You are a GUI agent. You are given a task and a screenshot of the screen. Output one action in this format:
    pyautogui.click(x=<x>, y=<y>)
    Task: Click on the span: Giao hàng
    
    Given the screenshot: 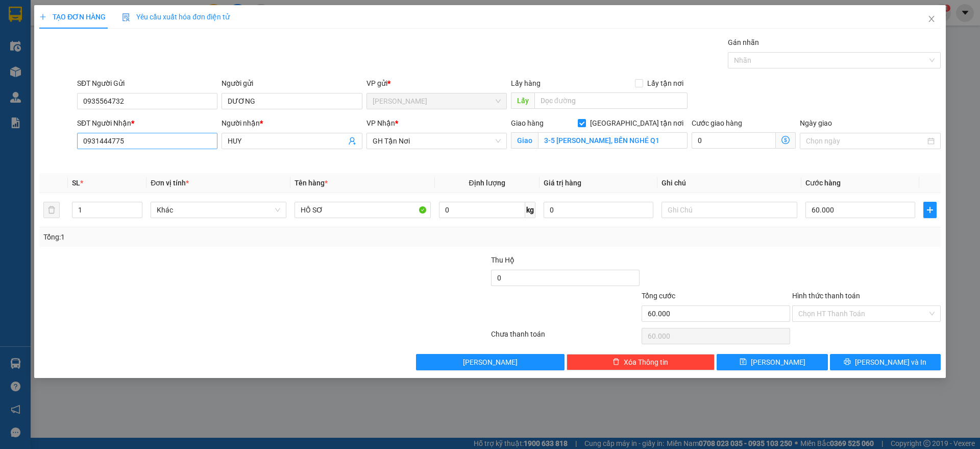 What is the action you would take?
    pyautogui.click(x=527, y=123)
    